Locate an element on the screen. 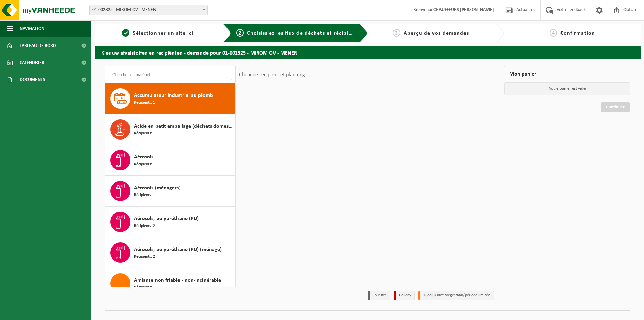 The height and width of the screenshot is (320, 644). span: Aérosols (ménagers) is located at coordinates (157, 188).